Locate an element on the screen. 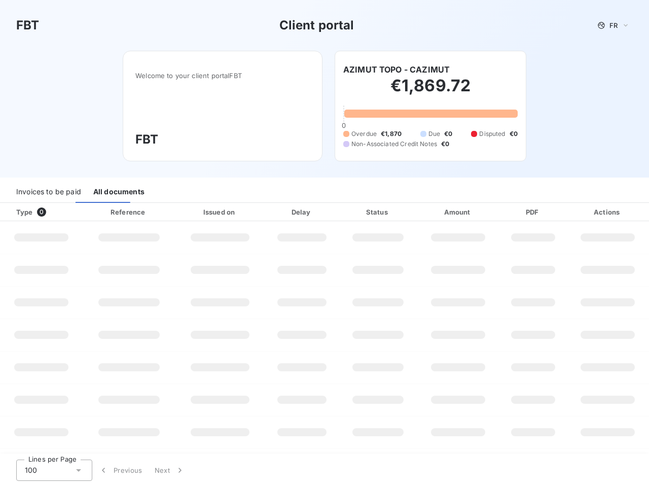 The height and width of the screenshot is (487, 649). span: 100 is located at coordinates (31, 470).